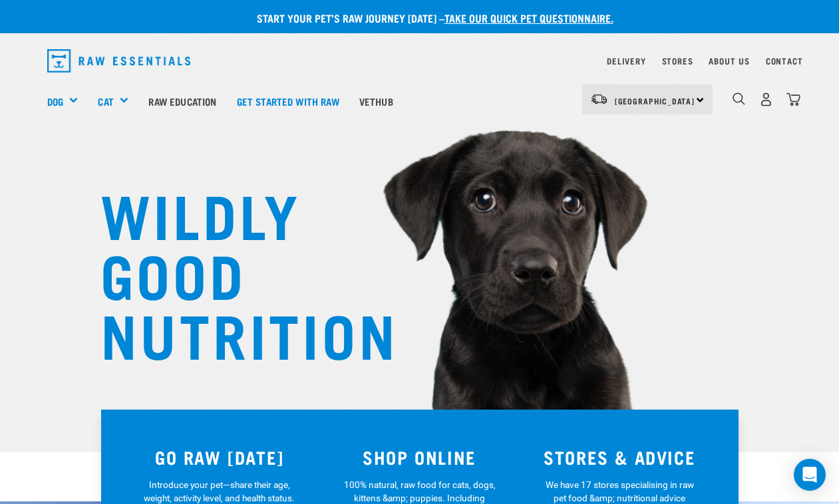 The image size is (839, 504). What do you see at coordinates (809, 474) in the screenshot?
I see `div: Open Intercom Messenger` at bounding box center [809, 474].